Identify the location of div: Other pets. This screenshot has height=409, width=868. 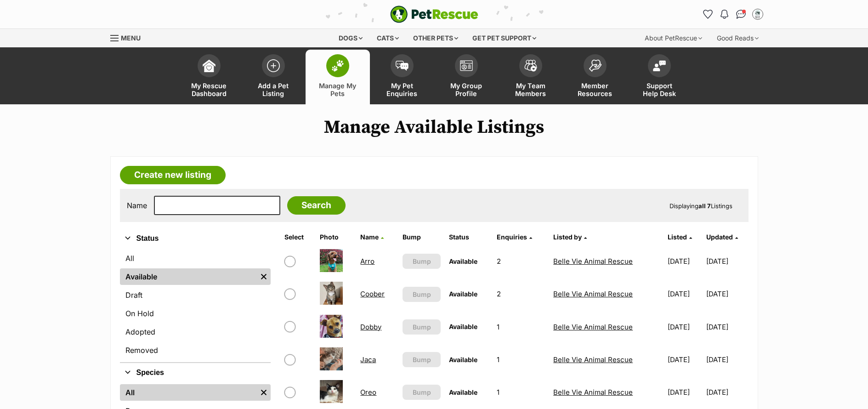
(436, 38).